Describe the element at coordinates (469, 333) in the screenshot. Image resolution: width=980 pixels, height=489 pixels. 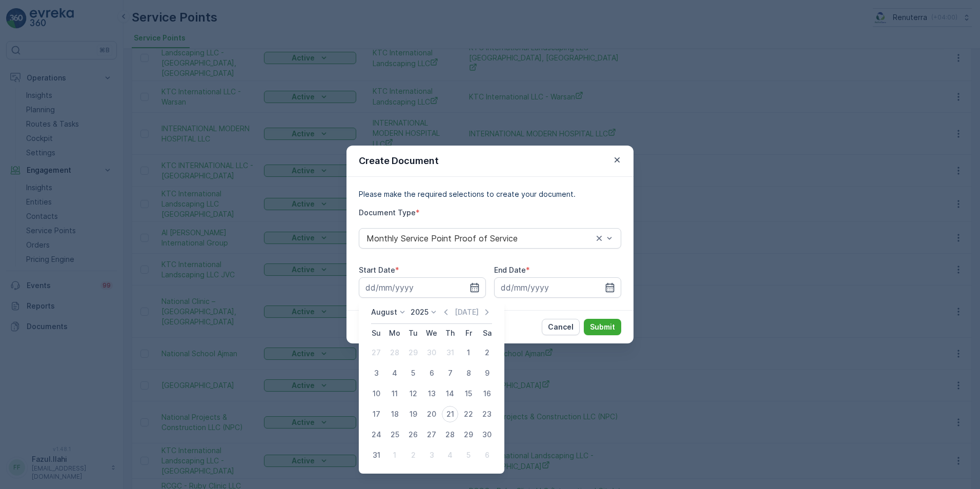
I see `th: Friday` at that location.